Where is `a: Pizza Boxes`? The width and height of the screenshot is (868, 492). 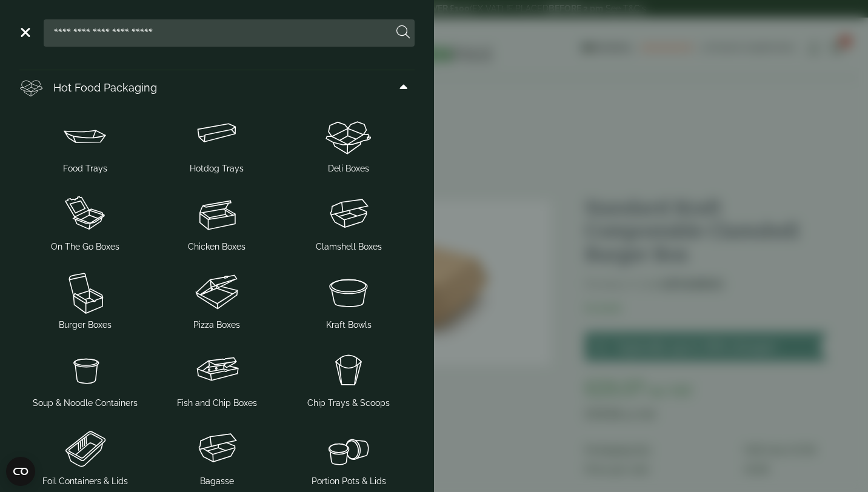 a: Pizza Boxes is located at coordinates (217, 299).